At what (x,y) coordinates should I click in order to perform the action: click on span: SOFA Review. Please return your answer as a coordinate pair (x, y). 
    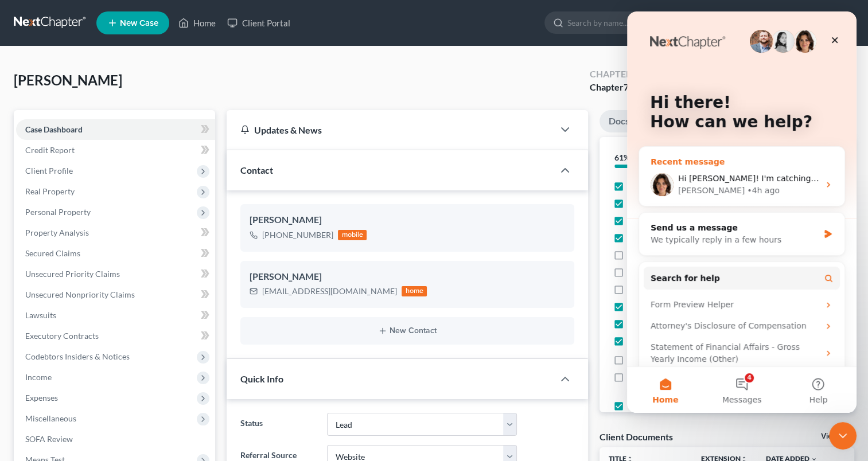
    Looking at the image, I should click on (49, 439).